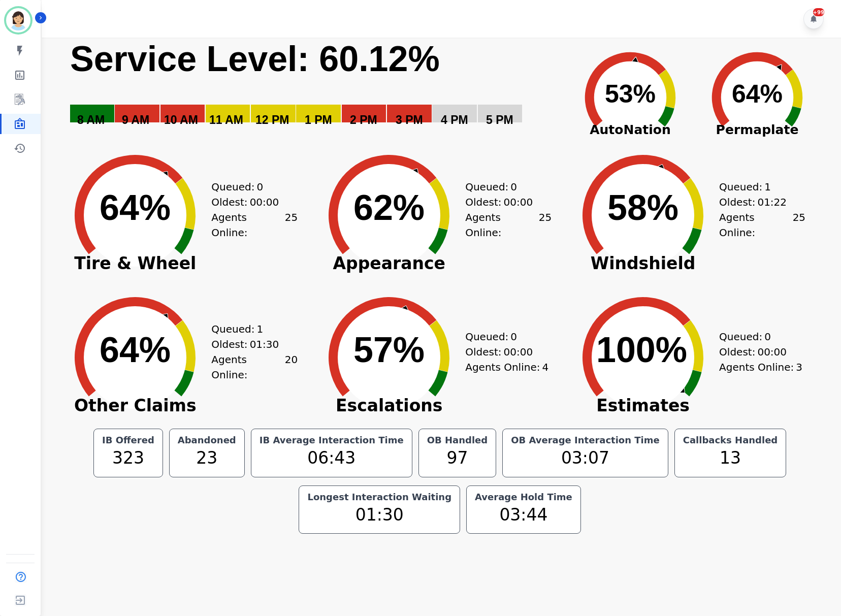  What do you see at coordinates (364, 120) in the screenshot?
I see `text: 2 PM` at bounding box center [364, 120].